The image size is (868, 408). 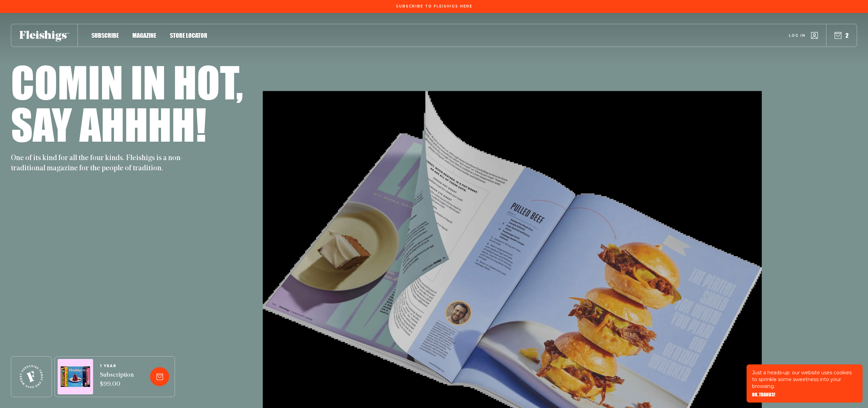 What do you see at coordinates (188, 35) in the screenshot?
I see `a: Store locator` at bounding box center [188, 35].